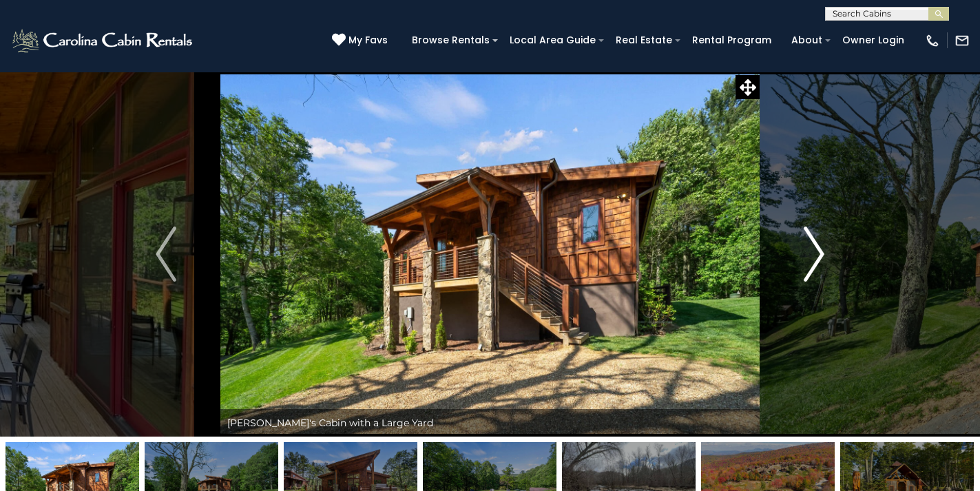  I want to click on a: Owner Login, so click(873, 40).